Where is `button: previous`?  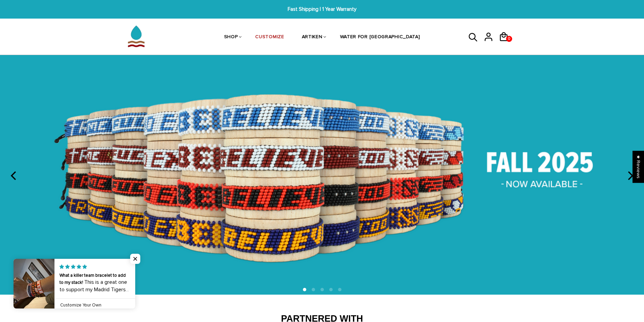
button: previous is located at coordinates (14, 176).